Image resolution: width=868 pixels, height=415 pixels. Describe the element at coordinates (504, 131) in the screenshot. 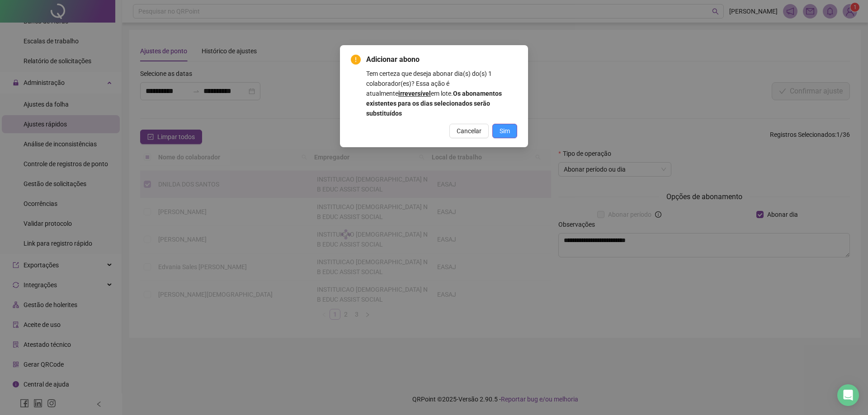

I see `span: Sim` at that location.